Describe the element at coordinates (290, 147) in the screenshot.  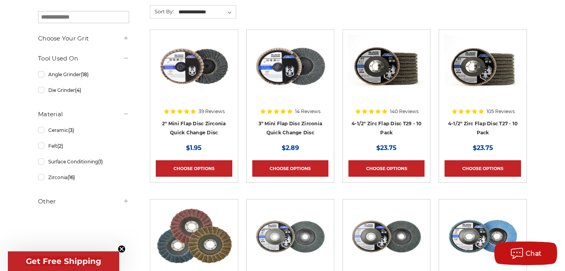
I see `span: $2.89` at that location.